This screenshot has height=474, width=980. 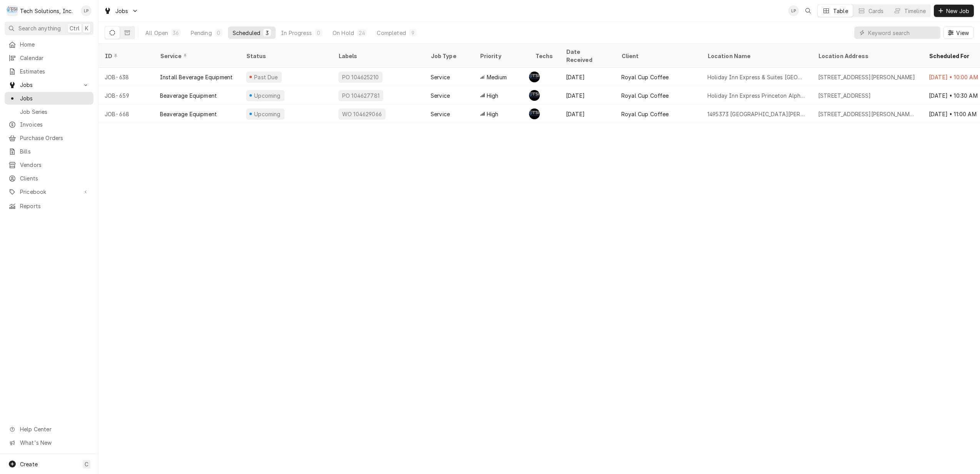 What do you see at coordinates (54, 44) in the screenshot?
I see `span: Home` at bounding box center [54, 44].